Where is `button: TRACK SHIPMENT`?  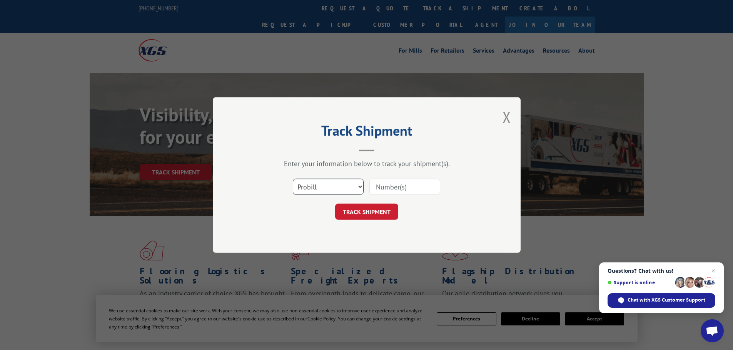
button: TRACK SHIPMENT is located at coordinates (367, 212).